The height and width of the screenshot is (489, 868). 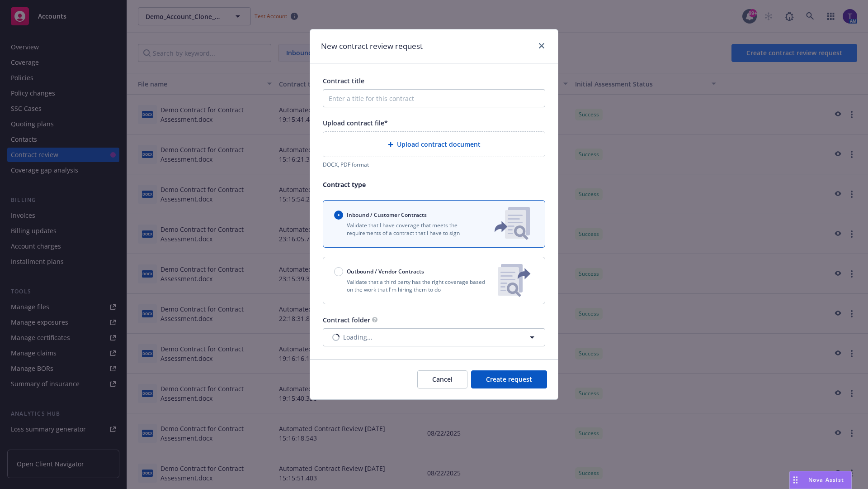 I want to click on input: Outbound / Vendor Contracts, so click(x=339, y=272).